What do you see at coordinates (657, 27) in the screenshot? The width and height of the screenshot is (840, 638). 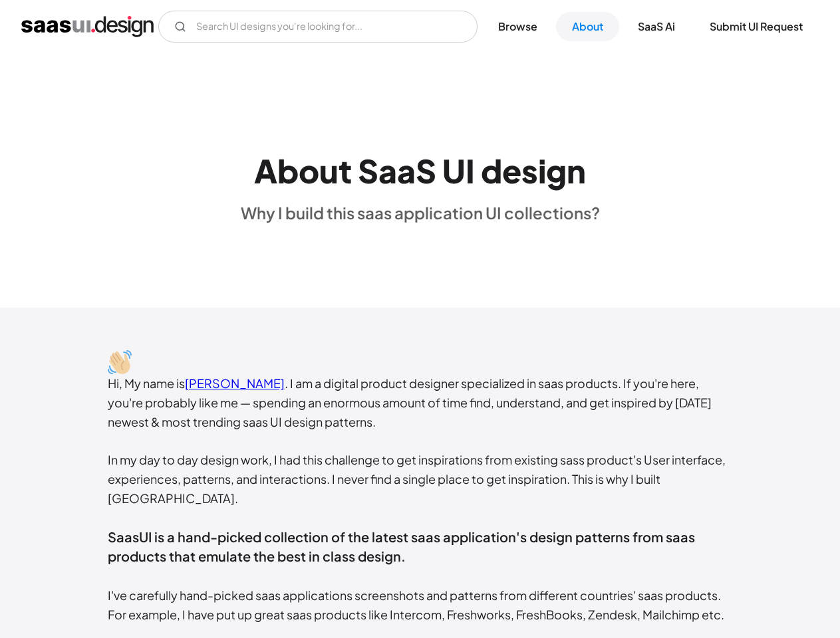 I see `a: SaaS Ai` at bounding box center [657, 27].